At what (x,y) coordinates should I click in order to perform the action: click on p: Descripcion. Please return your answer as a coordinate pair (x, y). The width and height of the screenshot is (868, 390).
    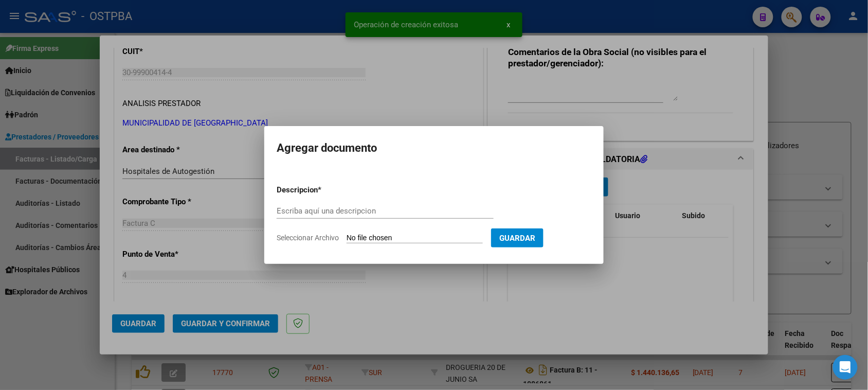
    Looking at the image, I should click on (324, 190).